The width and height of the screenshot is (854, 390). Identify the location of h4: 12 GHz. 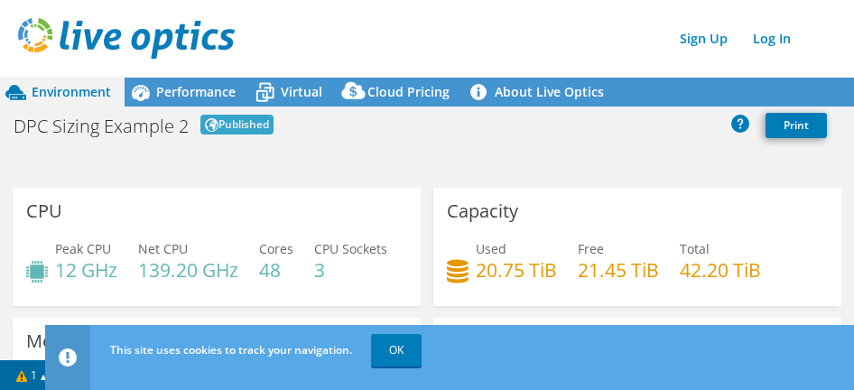
(86, 270).